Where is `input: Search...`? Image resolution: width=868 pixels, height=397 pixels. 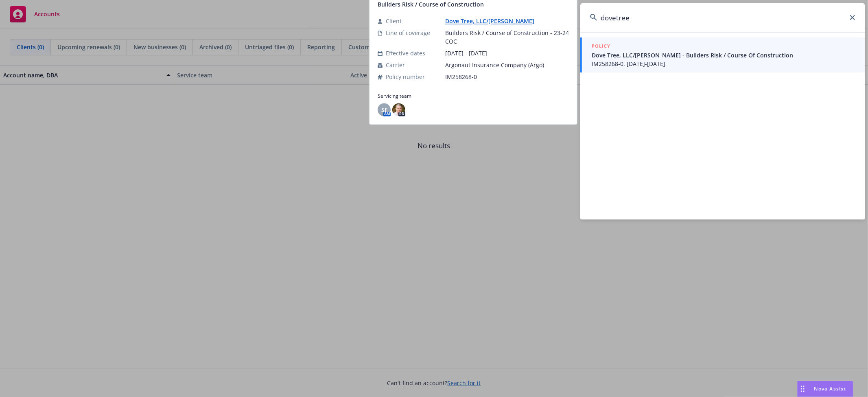 input: Search... is located at coordinates (722, 17).